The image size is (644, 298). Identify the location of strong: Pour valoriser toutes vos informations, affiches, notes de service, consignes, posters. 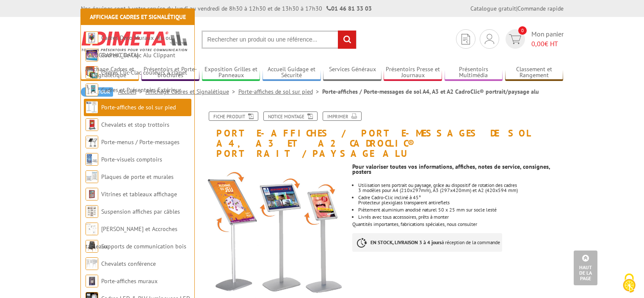
(451, 169).